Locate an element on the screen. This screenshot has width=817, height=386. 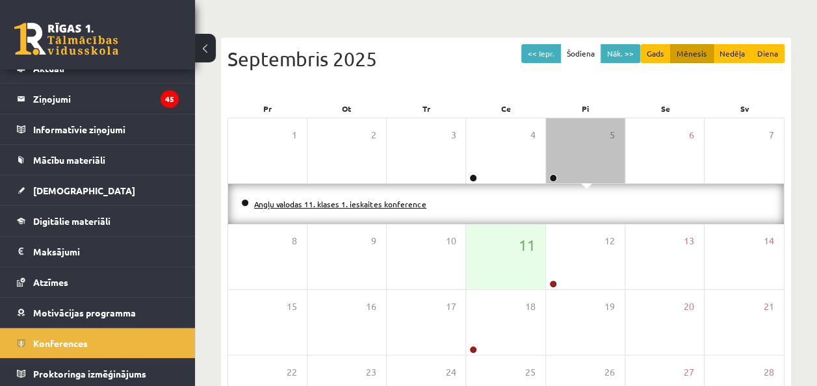
i: 45 is located at coordinates (170, 99).